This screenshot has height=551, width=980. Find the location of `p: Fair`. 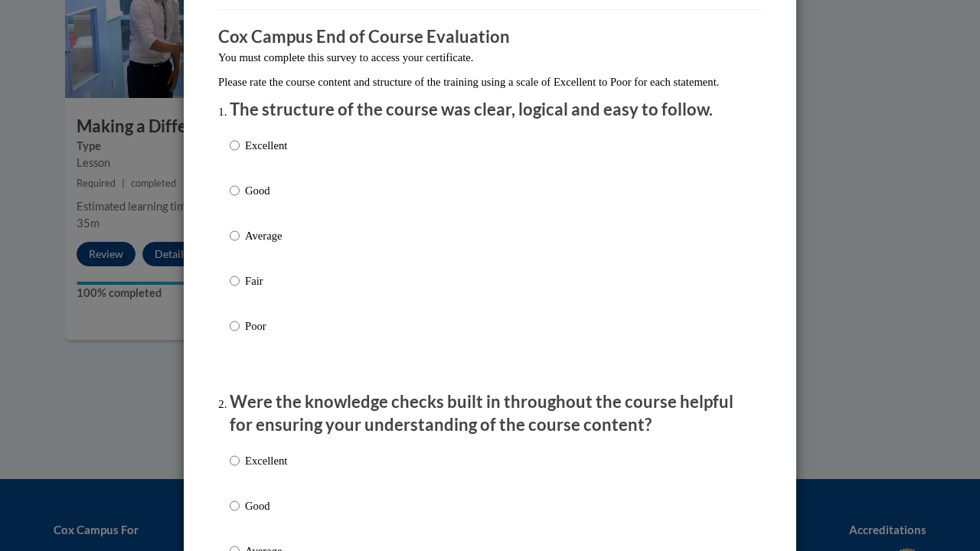

p: Fair is located at coordinates (266, 281).